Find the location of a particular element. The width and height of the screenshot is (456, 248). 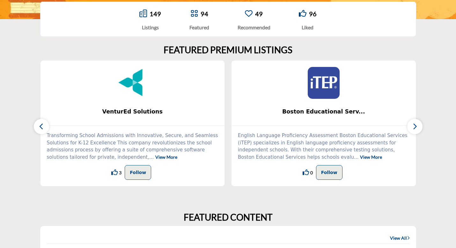

a: 96 is located at coordinates (313, 14).